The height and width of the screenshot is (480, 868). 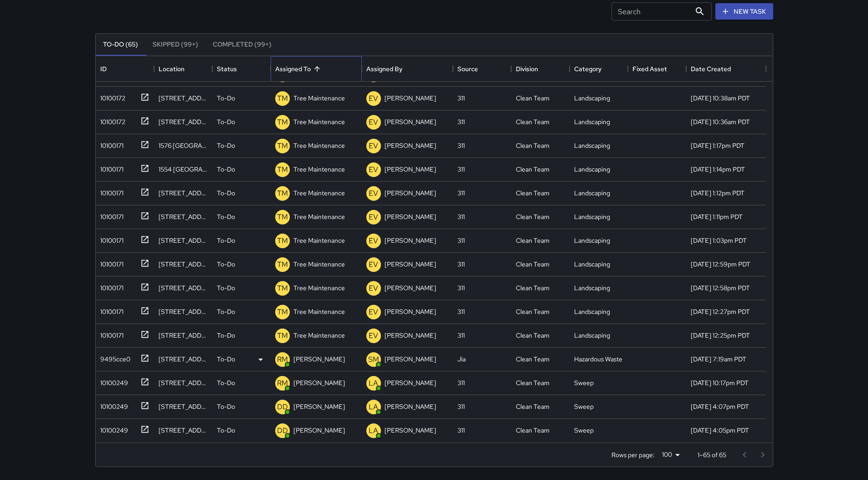 What do you see at coordinates (721, 311) in the screenshot?
I see `div: 4/4/2025, 12:27pm PDT` at bounding box center [721, 311].